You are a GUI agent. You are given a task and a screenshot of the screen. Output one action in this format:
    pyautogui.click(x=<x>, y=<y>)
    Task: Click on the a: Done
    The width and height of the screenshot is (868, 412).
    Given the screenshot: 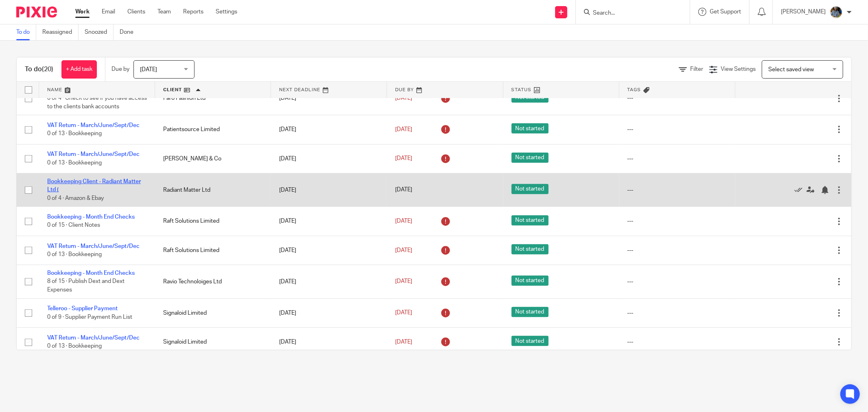 What is the action you would take?
    pyautogui.click(x=130, y=32)
    